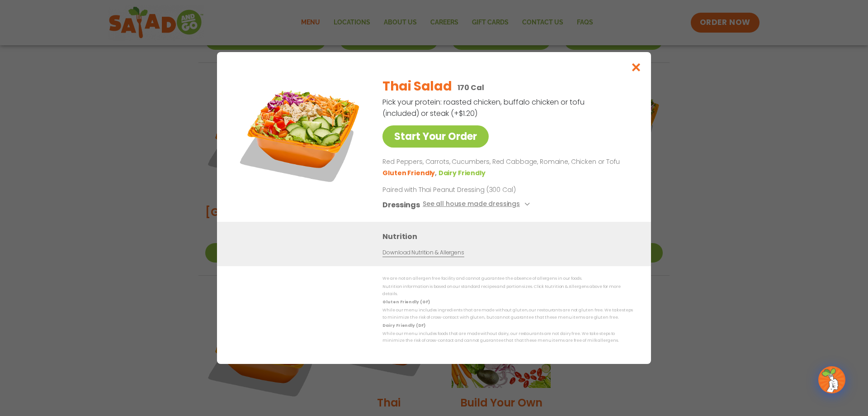 This screenshot has height=416, width=868. I want to click on li: Dairy Friendly, so click(463, 173).